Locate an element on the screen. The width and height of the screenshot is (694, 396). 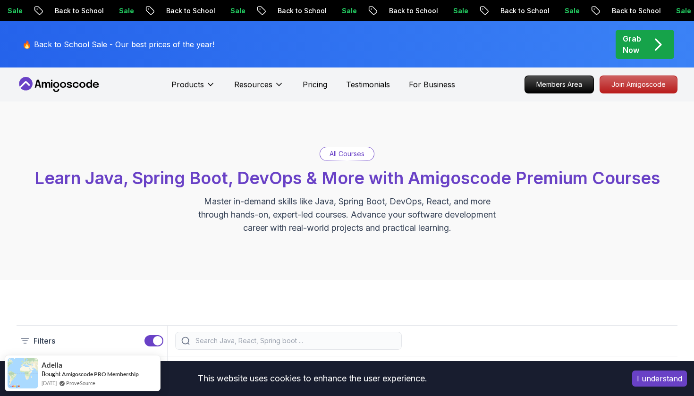
p: Grab Now is located at coordinates (631, 44).